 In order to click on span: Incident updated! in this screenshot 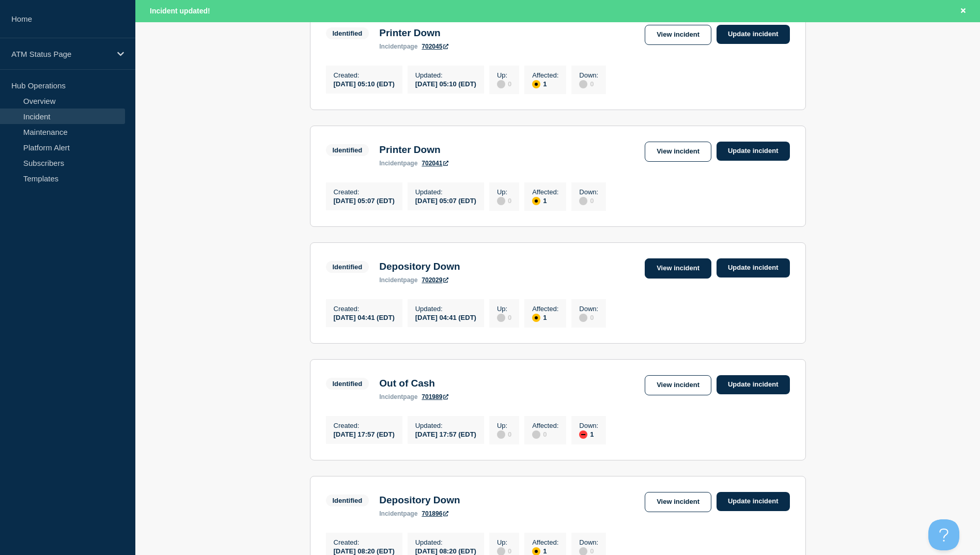, I will do `click(180, 11)`.